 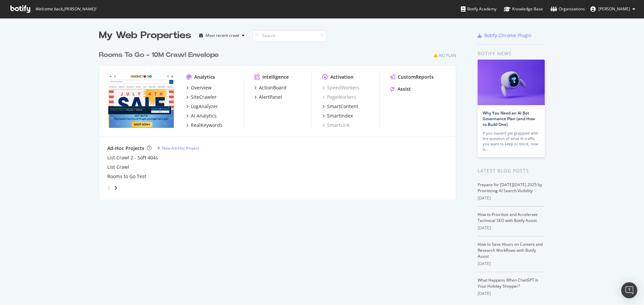 What do you see at coordinates (343, 107) in the screenshot?
I see `div: SmartContent` at bounding box center [343, 107].